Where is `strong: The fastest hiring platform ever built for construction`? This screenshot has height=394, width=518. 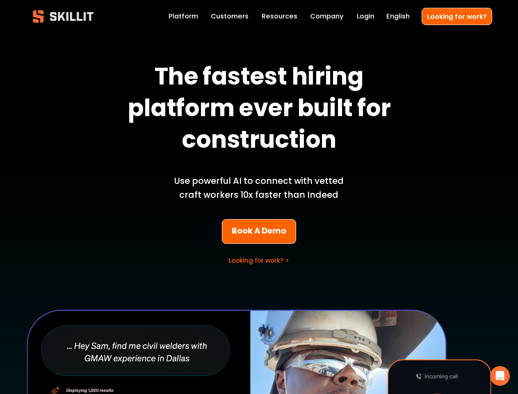
strong: The fastest hiring platform ever built for construction is located at coordinates (261, 110).